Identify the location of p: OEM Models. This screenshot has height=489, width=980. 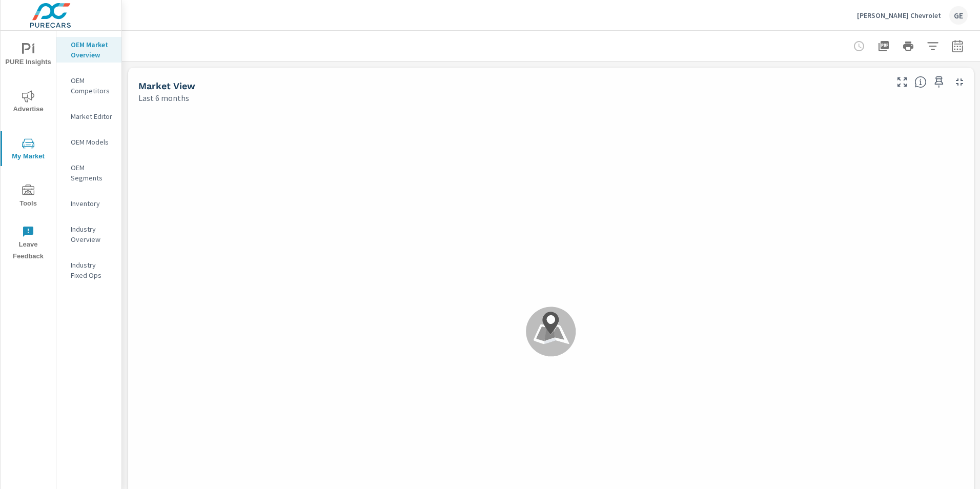
(91, 142).